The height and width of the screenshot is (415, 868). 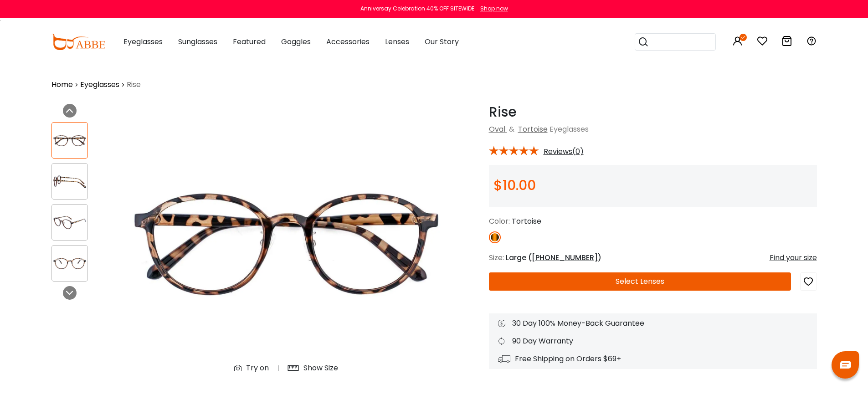 I want to click on span: Rise, so click(x=134, y=85).